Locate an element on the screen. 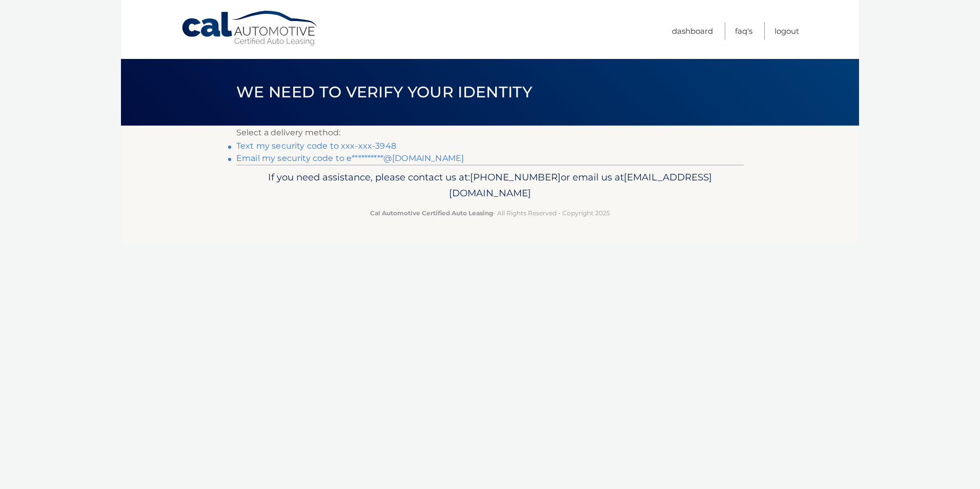  p: Select a delivery method: is located at coordinates (490, 133).